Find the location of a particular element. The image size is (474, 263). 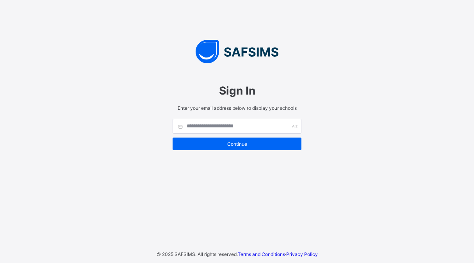

a: Privacy Policy is located at coordinates (302, 254).